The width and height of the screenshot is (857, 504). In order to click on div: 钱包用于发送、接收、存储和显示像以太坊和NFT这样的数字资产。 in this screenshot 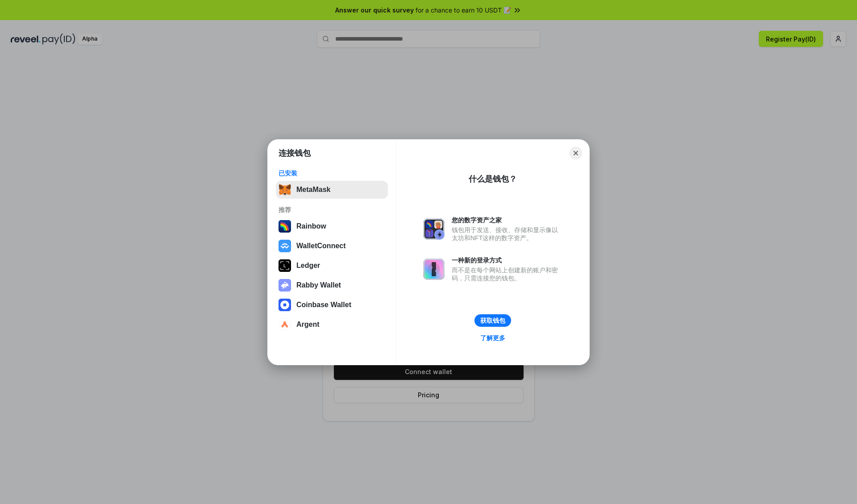, I will do `click(507, 234)`.